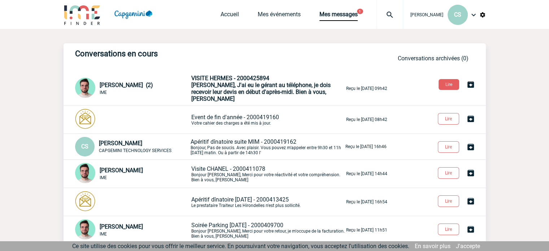  Describe the element at coordinates (432, 246) in the screenshot. I see `a: En savoir plus` at that location.